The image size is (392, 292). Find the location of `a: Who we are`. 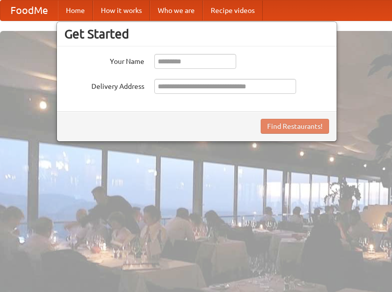

a: Who we are is located at coordinates (176, 10).